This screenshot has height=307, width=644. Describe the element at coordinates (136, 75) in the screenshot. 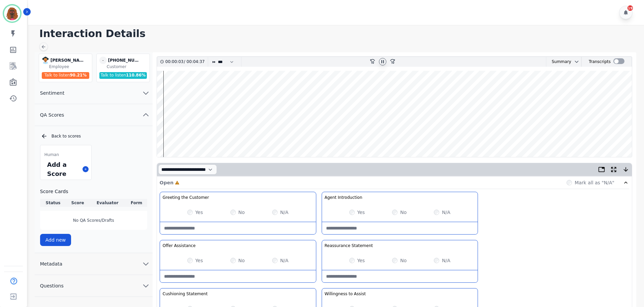

I see `span: 110.86 %` at that location.